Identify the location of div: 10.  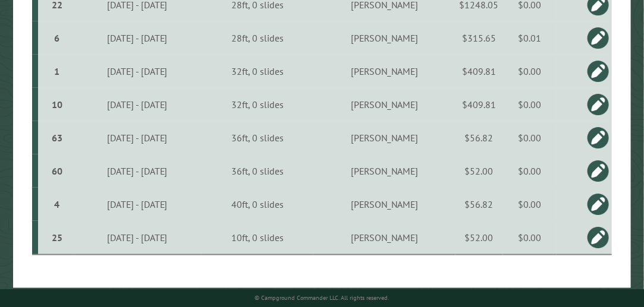
(57, 104).